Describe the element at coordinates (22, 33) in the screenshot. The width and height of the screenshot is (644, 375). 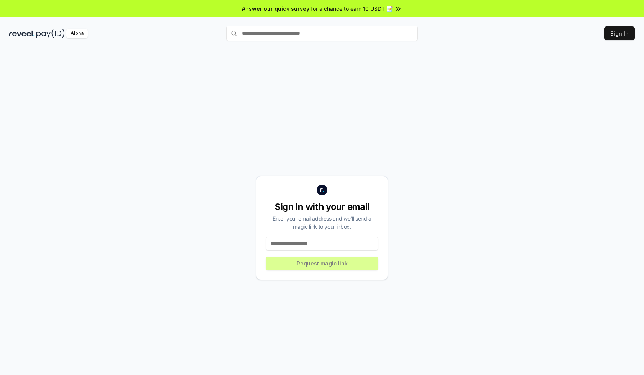
I see `img: reveel_dark` at that location.